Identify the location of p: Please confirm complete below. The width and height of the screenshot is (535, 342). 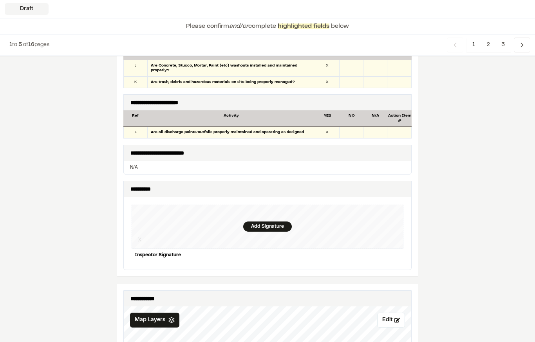
(267, 26).